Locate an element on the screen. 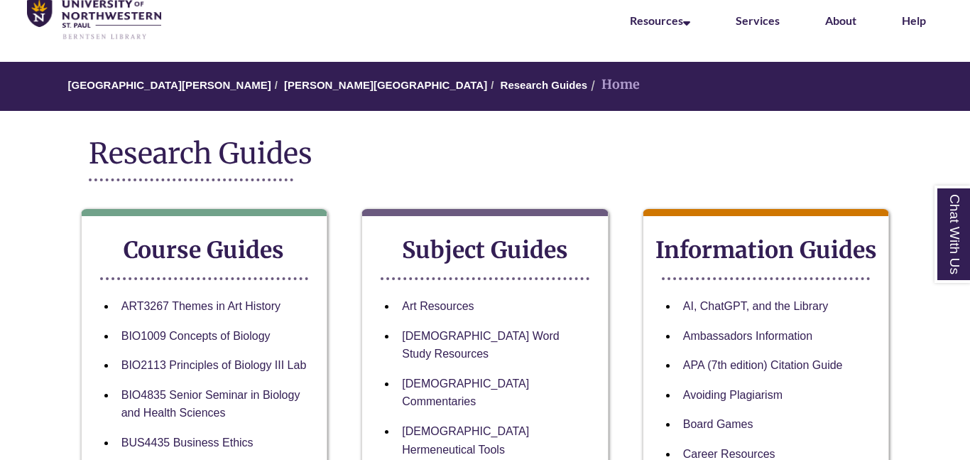 This screenshot has width=970, height=460. a: Ambassadors Information is located at coordinates (748, 335).